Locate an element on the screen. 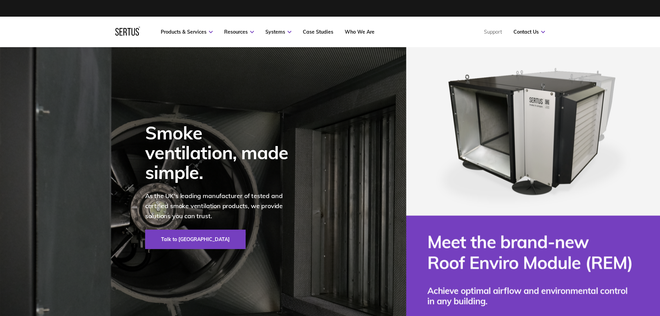  div: Smoke ventilation, made simple. is located at coordinates (221, 152).